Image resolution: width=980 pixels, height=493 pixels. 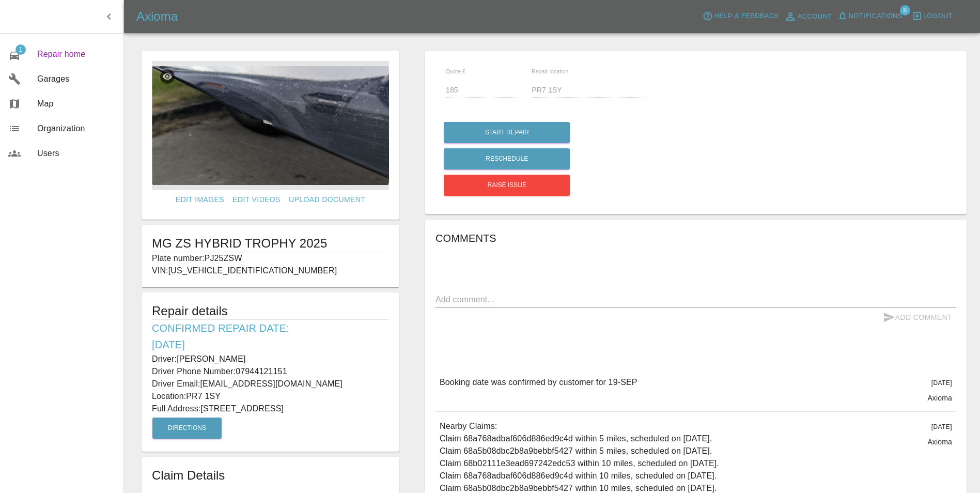 What do you see at coordinates (256, 200) in the screenshot?
I see `a: Edit Videos` at bounding box center [256, 200].